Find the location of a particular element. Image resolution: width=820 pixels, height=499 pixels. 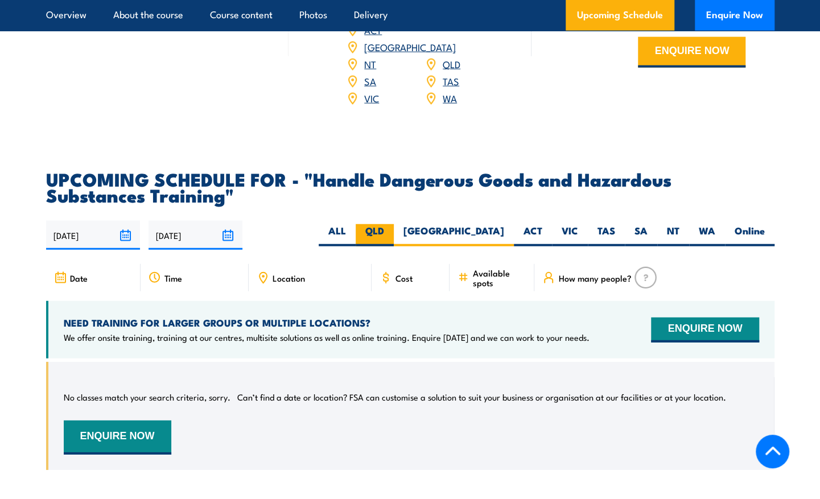

h4: NEED TRAINING FOR LARGER GROUPS OR MULTIPLE LOCATIONS? is located at coordinates (327, 323).